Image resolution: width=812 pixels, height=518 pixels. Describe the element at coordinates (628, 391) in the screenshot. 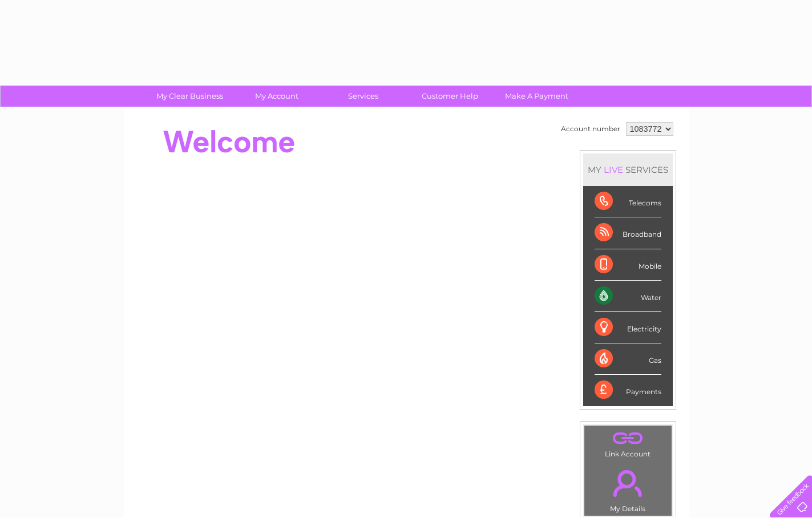

I see `div: Payments` at that location.